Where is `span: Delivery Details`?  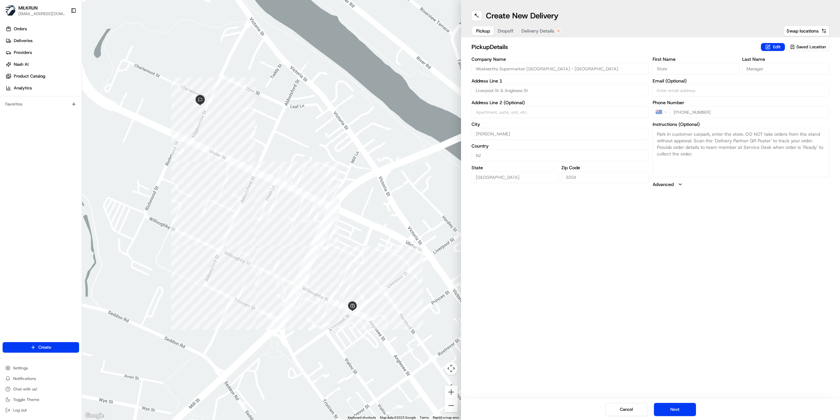
span: Delivery Details is located at coordinates (538, 31).